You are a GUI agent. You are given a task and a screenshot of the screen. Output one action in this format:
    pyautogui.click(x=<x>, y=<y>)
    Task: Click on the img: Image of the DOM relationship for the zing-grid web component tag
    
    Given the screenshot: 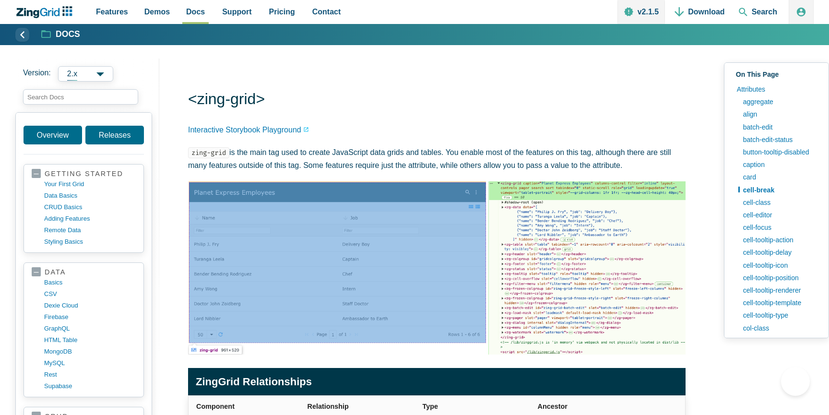 What is the action you would take?
    pyautogui.click(x=437, y=268)
    